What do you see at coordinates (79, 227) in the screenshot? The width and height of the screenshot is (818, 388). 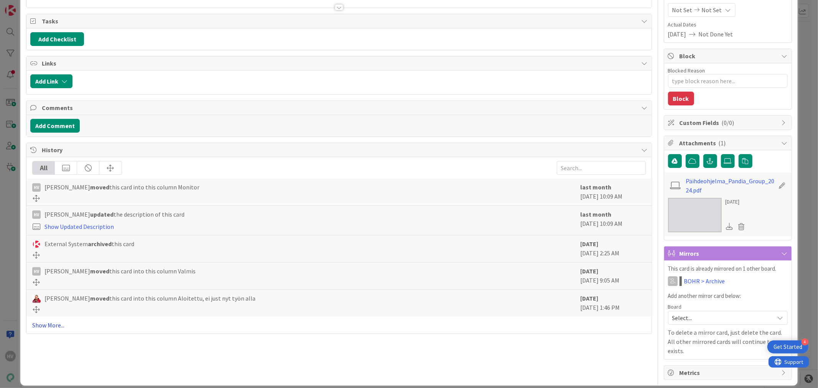 I see `a: Show Updated Description` at bounding box center [79, 227].